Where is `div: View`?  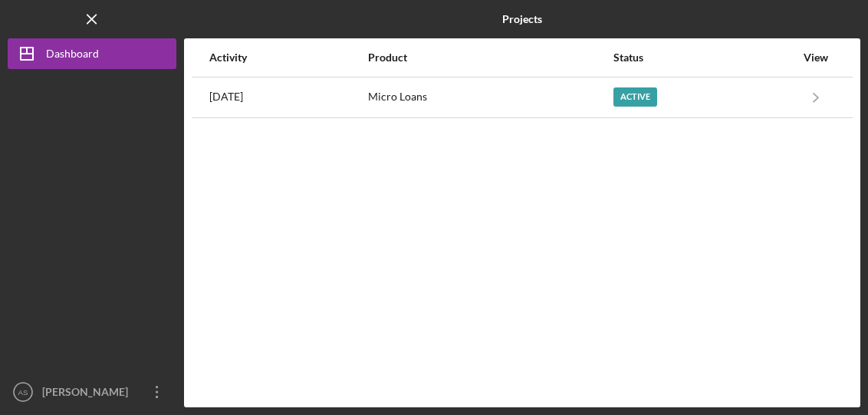
div: View is located at coordinates (815, 57).